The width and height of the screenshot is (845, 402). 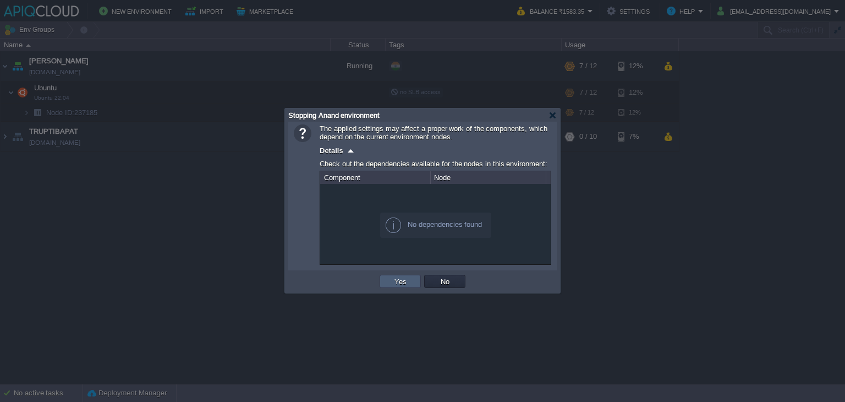 What do you see at coordinates (435, 163) in the screenshot?
I see `div: Check out the dependencies available for the nodes in this environment:` at bounding box center [435, 163].